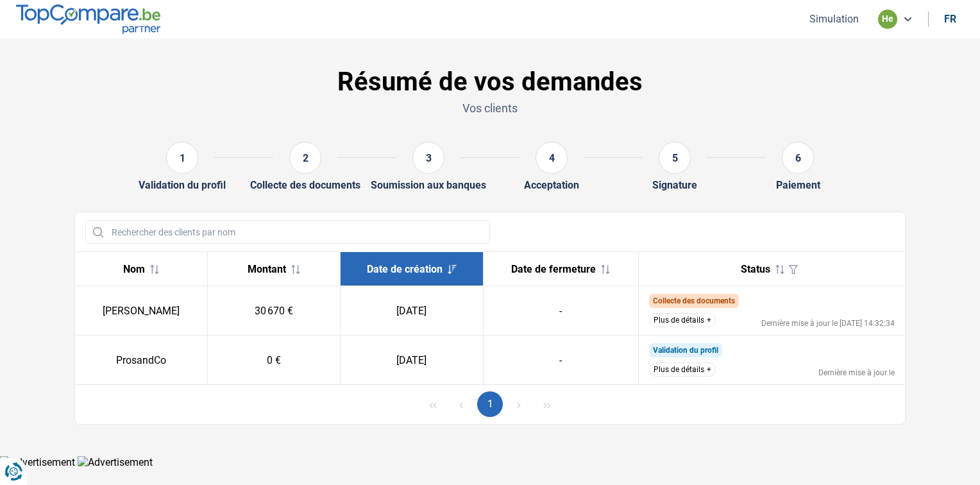  I want to click on div: 5, so click(675, 158).